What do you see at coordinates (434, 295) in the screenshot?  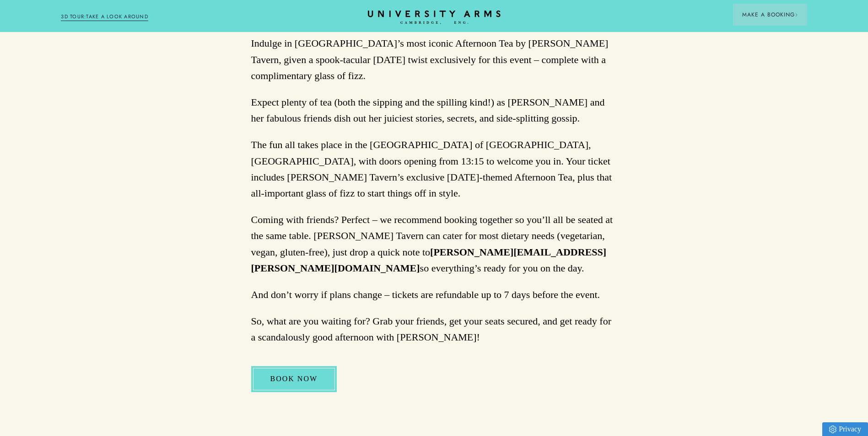 I see `p: And don’t worry if plans change – tickets are refundable up to 7 days before the event.` at bounding box center [434, 295].